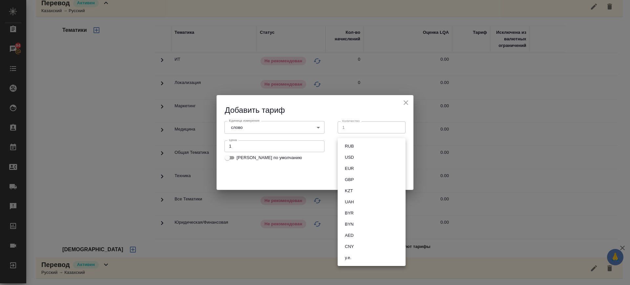  Describe the element at coordinates (349, 157) in the screenshot. I see `button: USD` at that location.